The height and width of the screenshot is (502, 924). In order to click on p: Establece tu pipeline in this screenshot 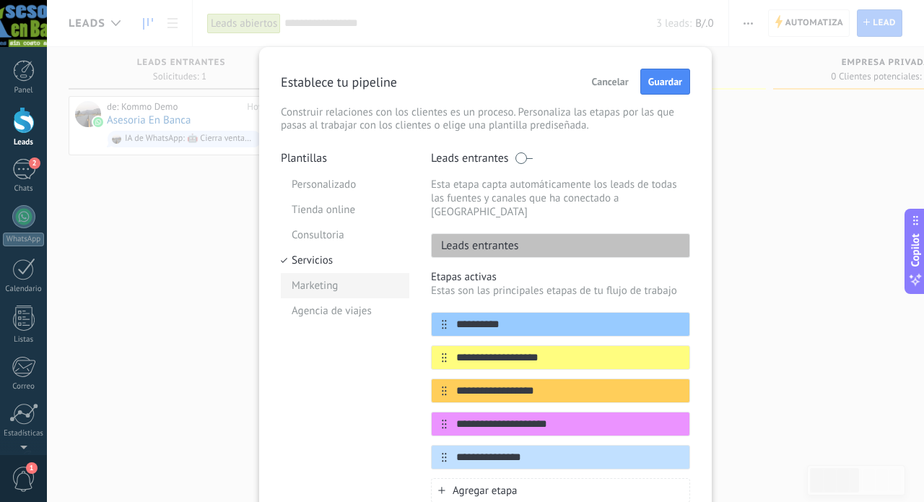, I will do `click(338, 82)`.